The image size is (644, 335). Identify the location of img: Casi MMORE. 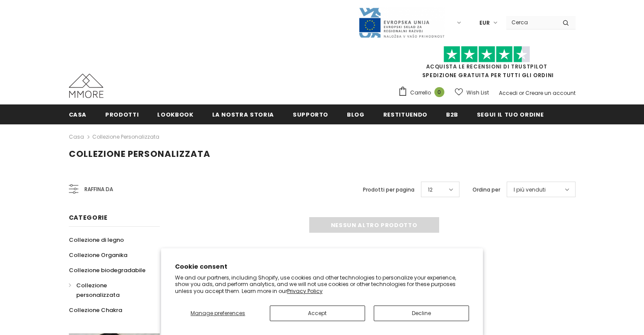
(86, 86).